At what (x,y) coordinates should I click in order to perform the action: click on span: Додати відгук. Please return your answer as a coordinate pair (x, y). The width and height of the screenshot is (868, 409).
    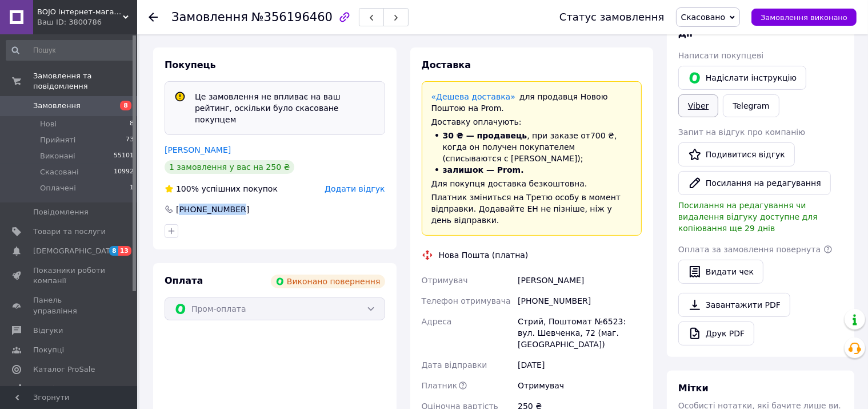
    Looking at the image, I should click on (354, 189).